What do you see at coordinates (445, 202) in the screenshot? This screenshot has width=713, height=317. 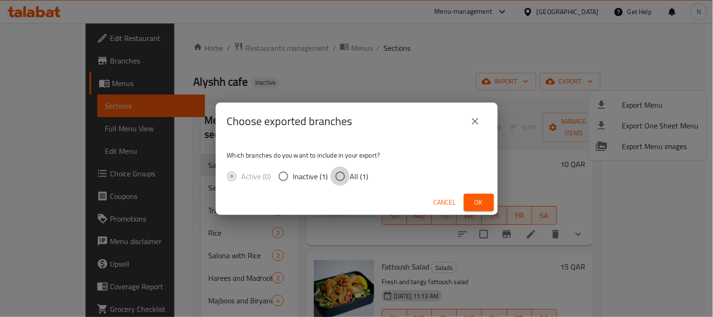 I see `button: Cancel` at bounding box center [445, 202].